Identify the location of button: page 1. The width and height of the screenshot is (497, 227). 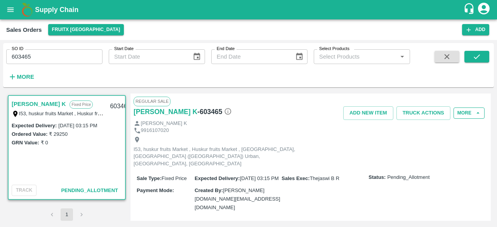
(67, 215).